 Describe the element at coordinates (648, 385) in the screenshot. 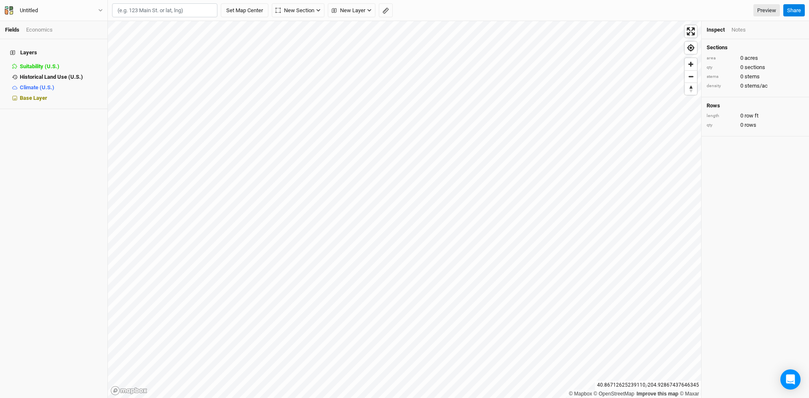

I see `div: 40.86712625239110 , -204.92867437646345` at that location.